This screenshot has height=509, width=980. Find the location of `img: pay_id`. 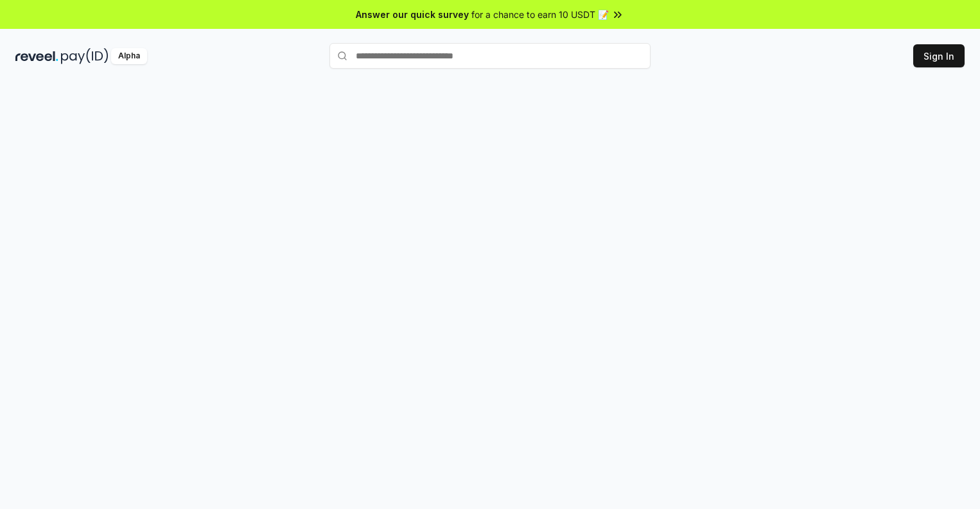

img: pay_id is located at coordinates (85, 56).